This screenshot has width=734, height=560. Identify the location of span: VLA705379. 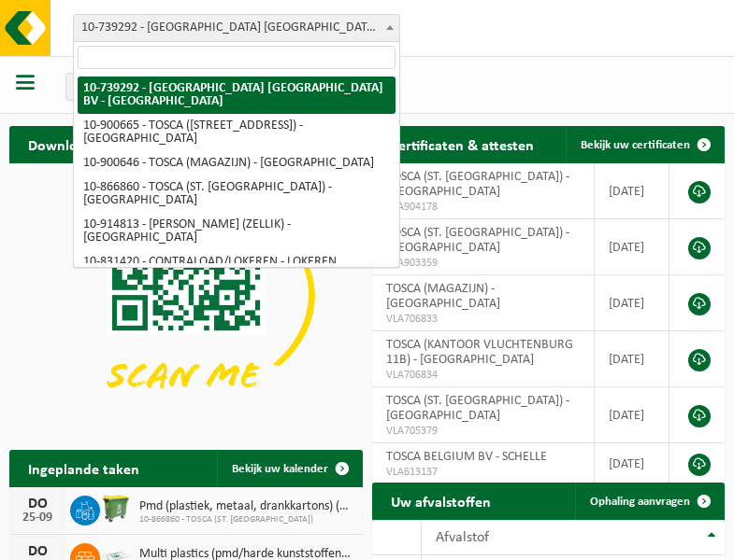
(484, 431).